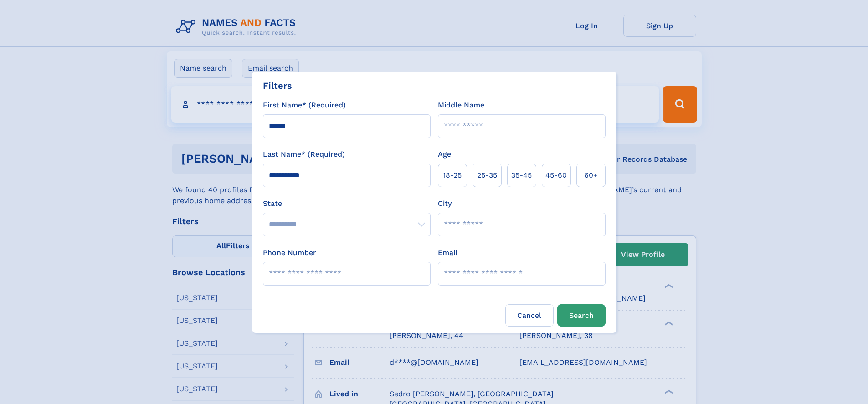  What do you see at coordinates (591, 175) in the screenshot?
I see `span: 60+` at bounding box center [591, 175].